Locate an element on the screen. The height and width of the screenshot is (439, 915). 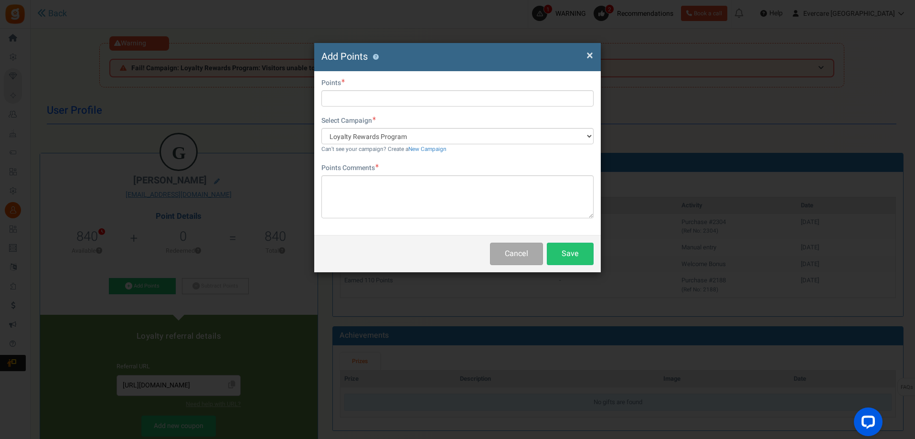
span: Add Points is located at coordinates (344, 56).